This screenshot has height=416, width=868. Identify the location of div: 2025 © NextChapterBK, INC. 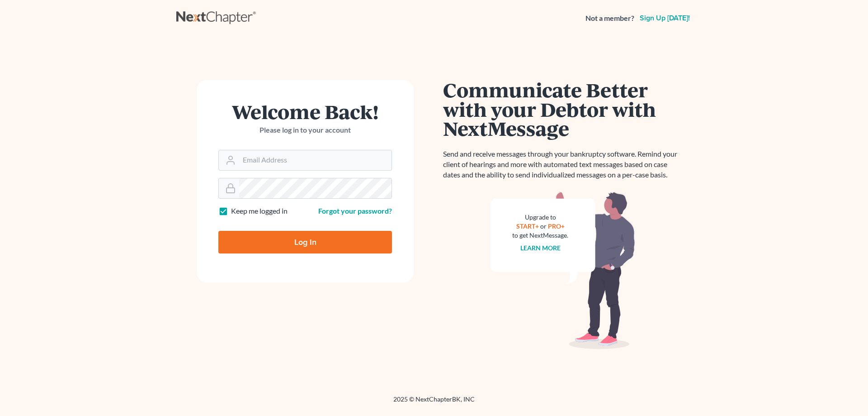
(434, 403).